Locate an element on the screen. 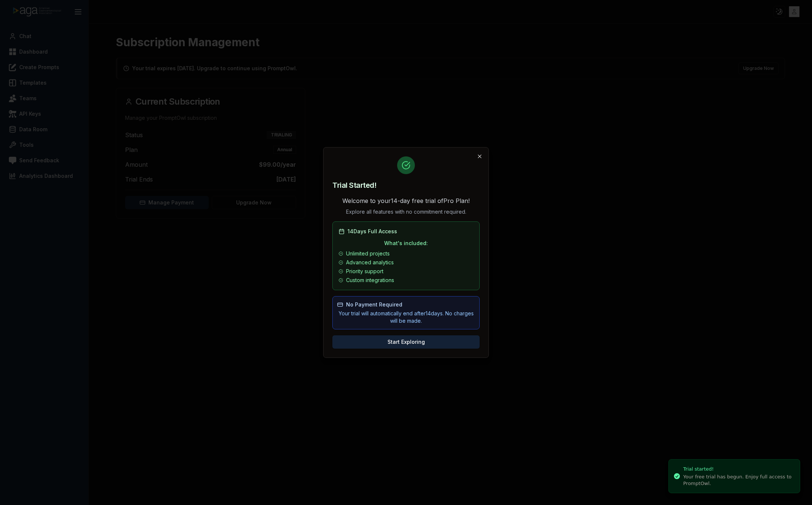 The width and height of the screenshot is (812, 505). p: Welcome to your 14 -day free trial of Pro Plan ! is located at coordinates (406, 201).